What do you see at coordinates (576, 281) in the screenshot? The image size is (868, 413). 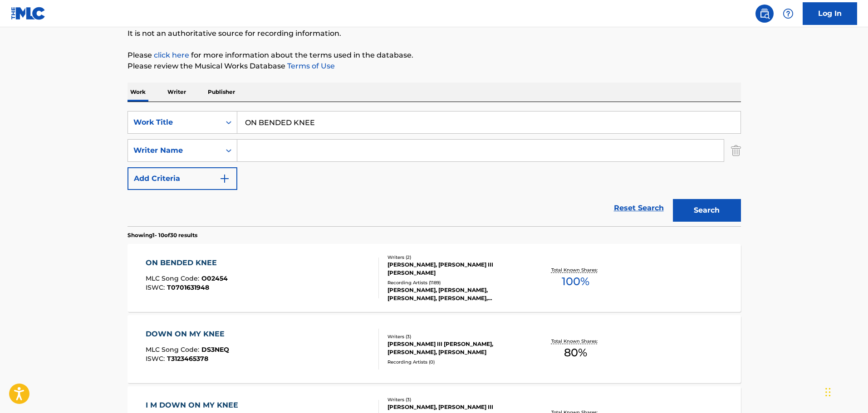 I see `span: 100 %` at bounding box center [576, 281].